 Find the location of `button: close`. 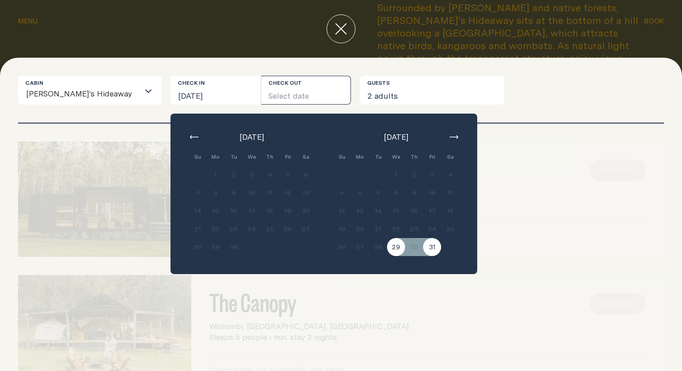

button: close is located at coordinates (341, 29).